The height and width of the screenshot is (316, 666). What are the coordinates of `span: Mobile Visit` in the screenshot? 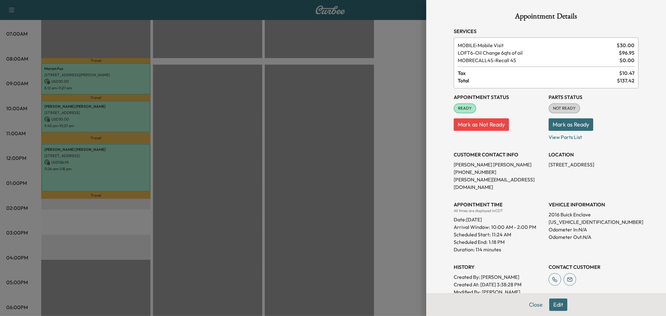 It's located at (536, 45).